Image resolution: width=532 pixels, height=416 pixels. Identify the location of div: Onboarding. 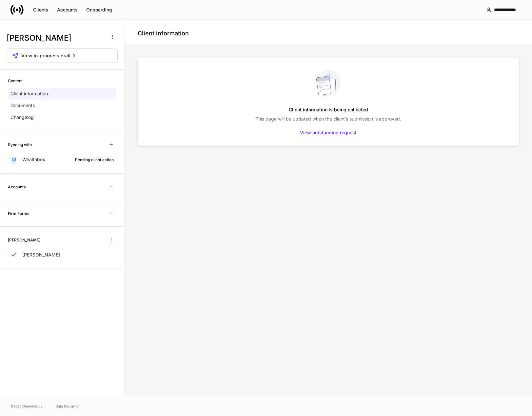
(99, 10).